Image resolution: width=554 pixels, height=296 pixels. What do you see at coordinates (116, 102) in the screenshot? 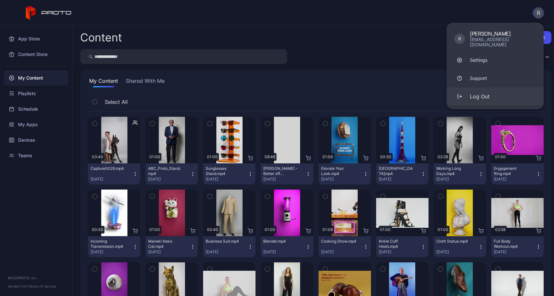
I see `span: Select All` at bounding box center [116, 102].